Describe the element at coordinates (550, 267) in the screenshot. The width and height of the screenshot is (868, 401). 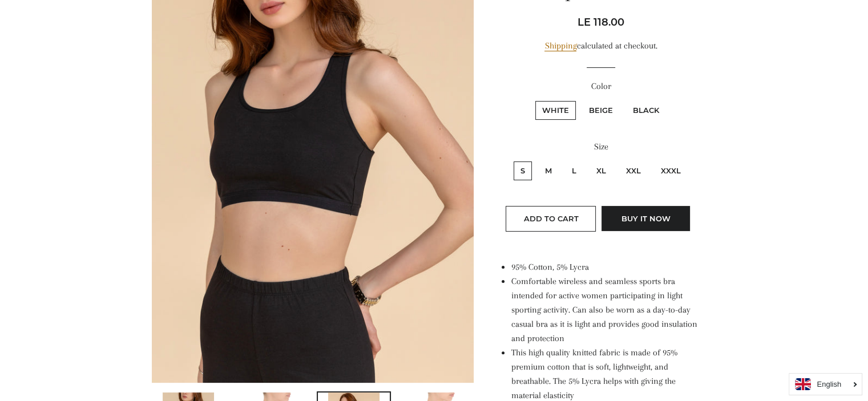
I see `span: 95% Cotton, 5% Lycra` at that location.